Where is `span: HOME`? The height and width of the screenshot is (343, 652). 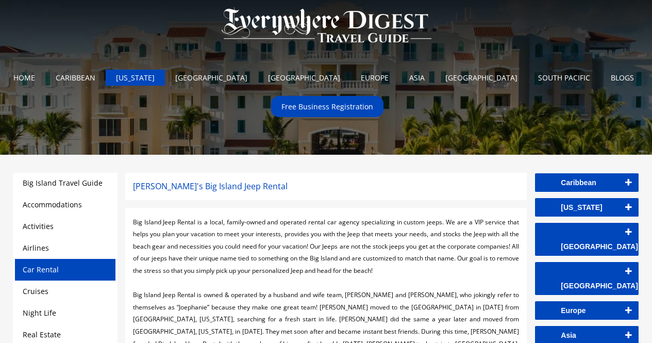 span: HOME is located at coordinates (24, 77).